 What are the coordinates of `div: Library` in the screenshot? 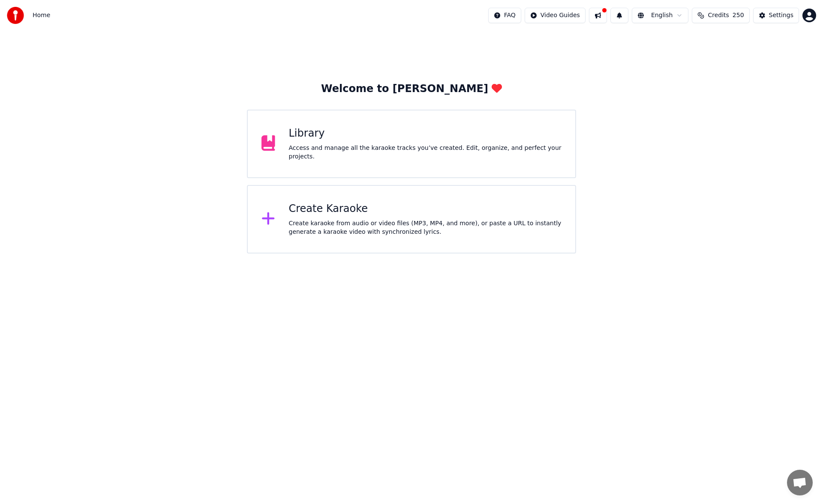 It's located at (426, 134).